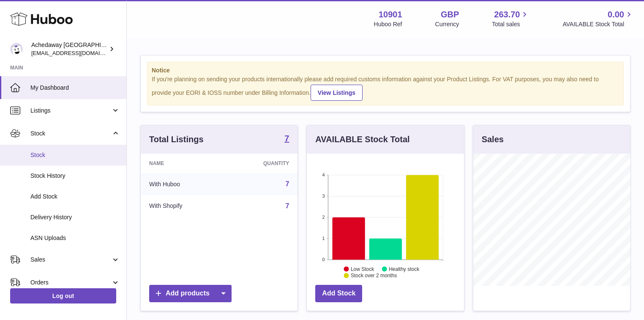 The width and height of the screenshot is (644, 320). Describe the element at coordinates (598, 24) in the screenshot. I see `span: AVAILABLE Stock Total` at that location.